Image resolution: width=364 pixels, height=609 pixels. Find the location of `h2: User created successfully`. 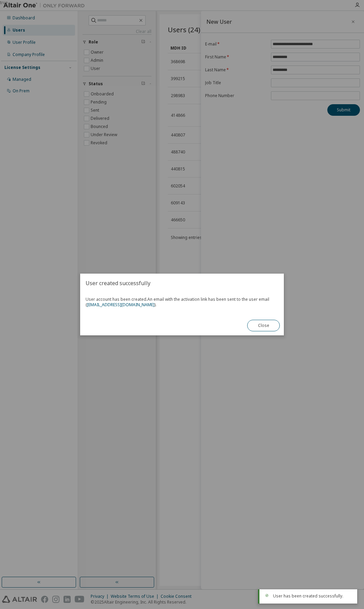

h2: User created successfully is located at coordinates (182, 283).